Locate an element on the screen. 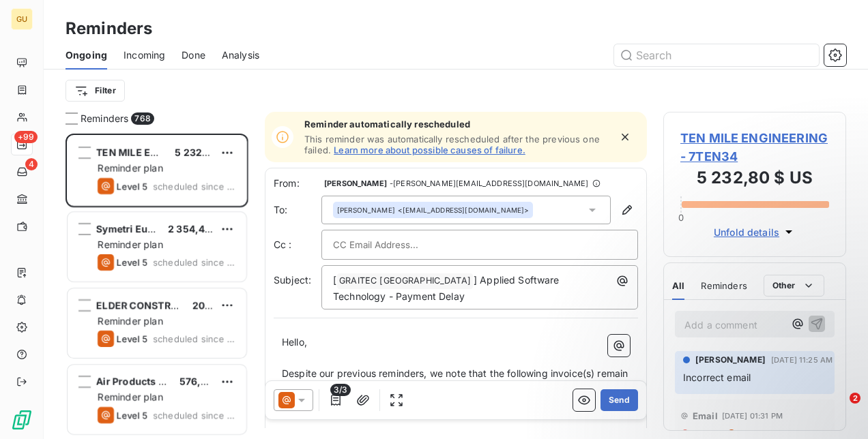  span: Failure is located at coordinates (708, 434).